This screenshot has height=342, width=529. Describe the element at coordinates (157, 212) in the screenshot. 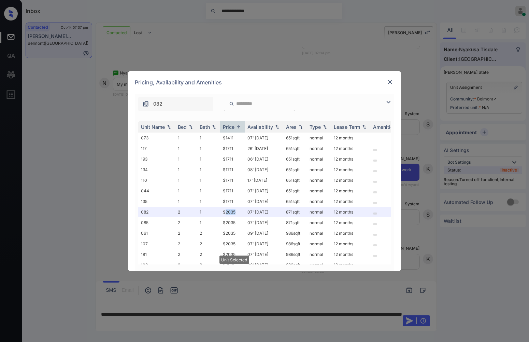

I see `td: 082` at that location.